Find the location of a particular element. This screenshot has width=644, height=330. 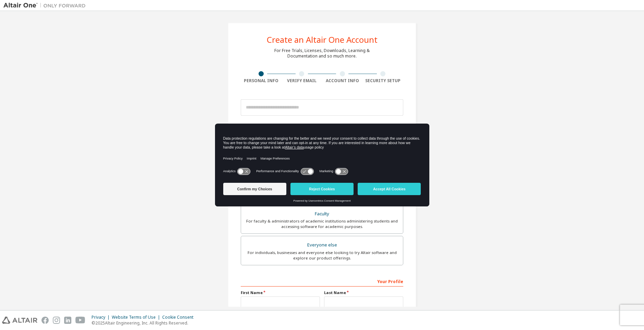

div: Privacy is located at coordinates (101, 317).